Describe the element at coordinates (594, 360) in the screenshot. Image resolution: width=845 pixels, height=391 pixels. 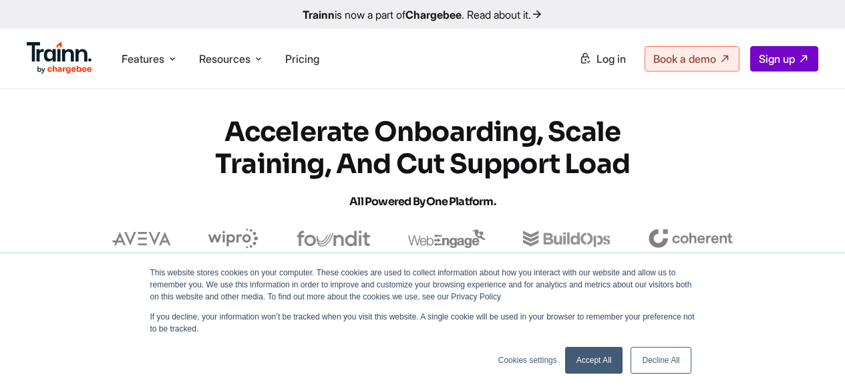
I see `a: Accept All` at that location.